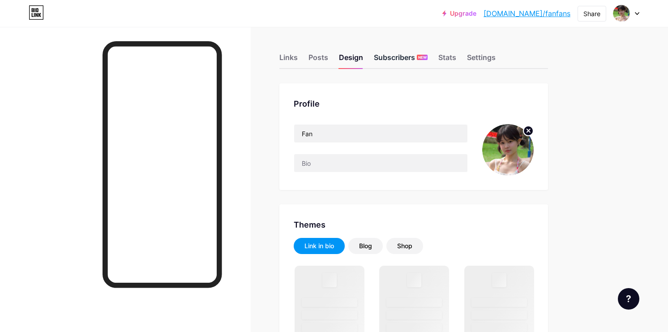 This screenshot has width=668, height=332. I want to click on div: Stats, so click(447, 60).